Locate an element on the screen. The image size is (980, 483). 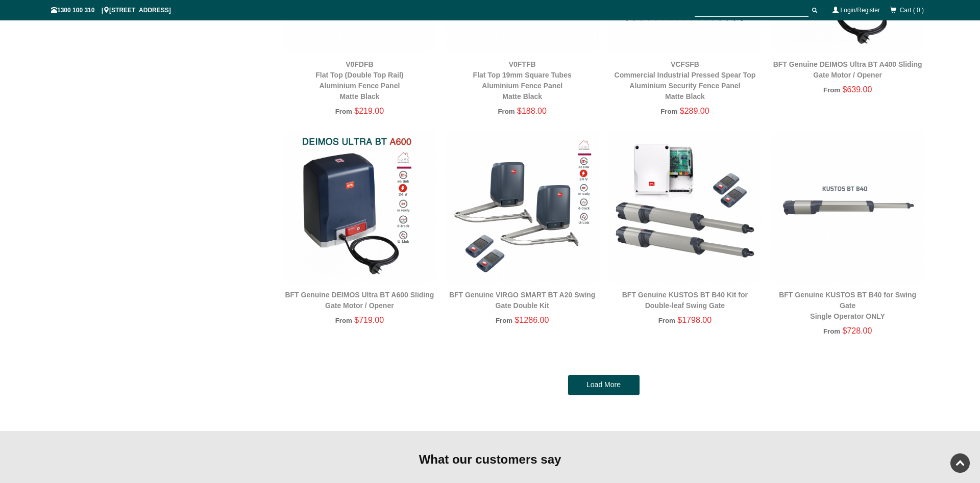
span: $289.00 is located at coordinates (695, 111).